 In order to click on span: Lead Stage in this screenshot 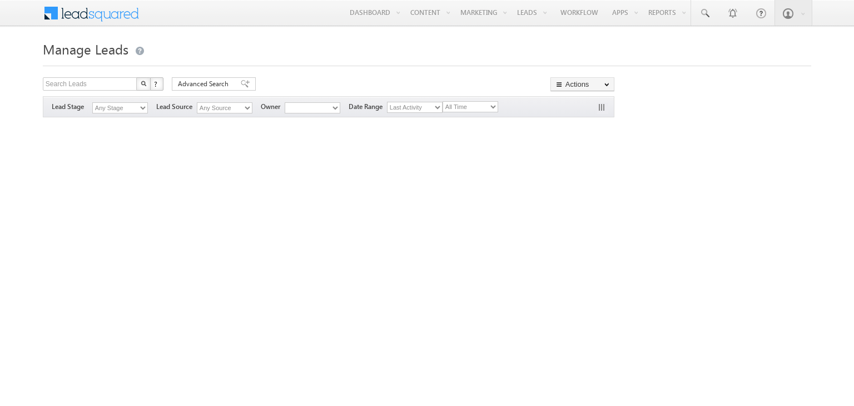, I will do `click(72, 107)`.